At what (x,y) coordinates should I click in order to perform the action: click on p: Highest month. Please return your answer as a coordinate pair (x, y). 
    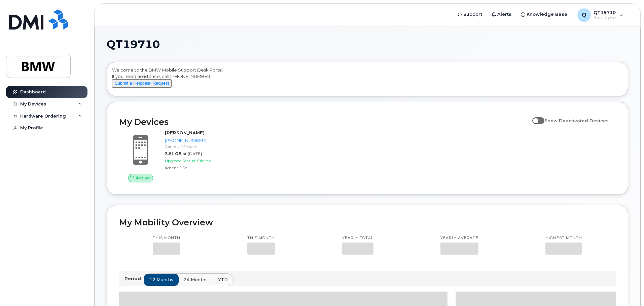
    Looking at the image, I should click on (564, 238).